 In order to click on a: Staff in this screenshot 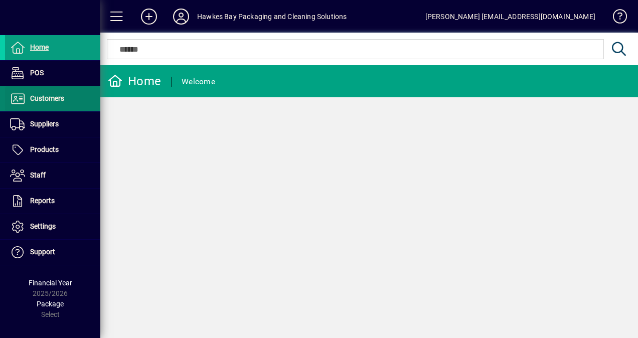, I will do `click(53, 176)`.